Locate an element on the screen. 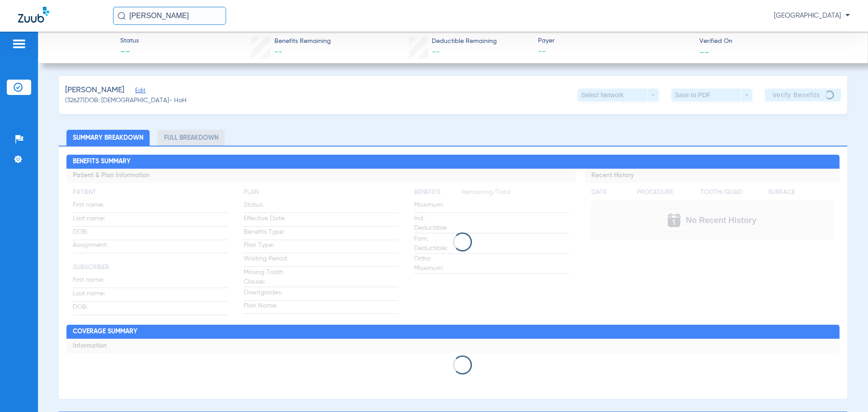 This screenshot has height=412, width=868. span: Benefits Remaining is located at coordinates (302, 41).